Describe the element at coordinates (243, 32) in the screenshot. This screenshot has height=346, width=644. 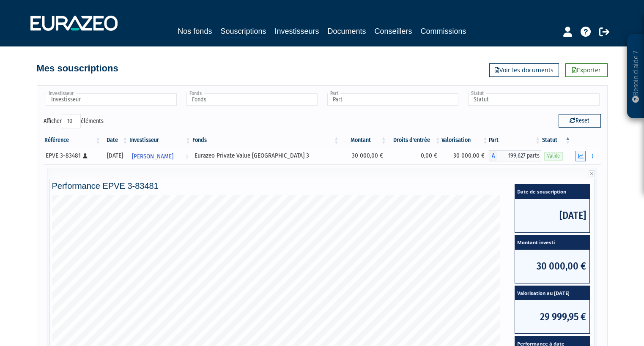
I see `a: Souscriptions` at that location.